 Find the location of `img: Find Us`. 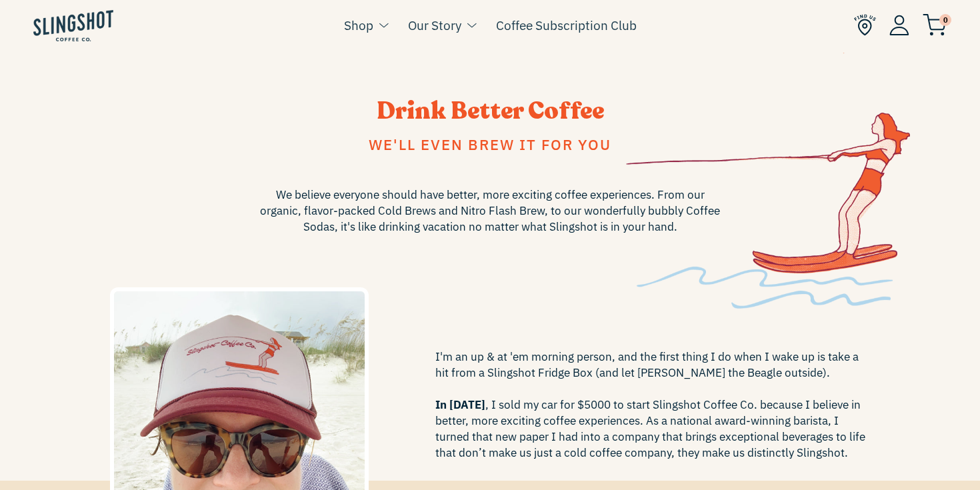

img: Find Us is located at coordinates (864, 25).